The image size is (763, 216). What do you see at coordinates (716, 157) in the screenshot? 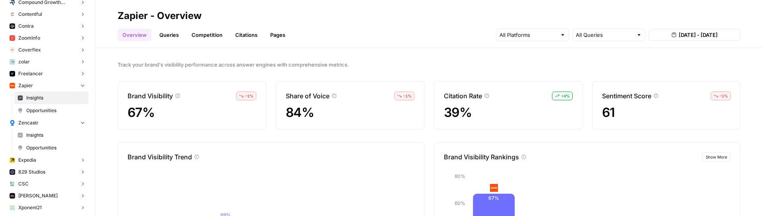
I see `button: Show More` at bounding box center [716, 157].